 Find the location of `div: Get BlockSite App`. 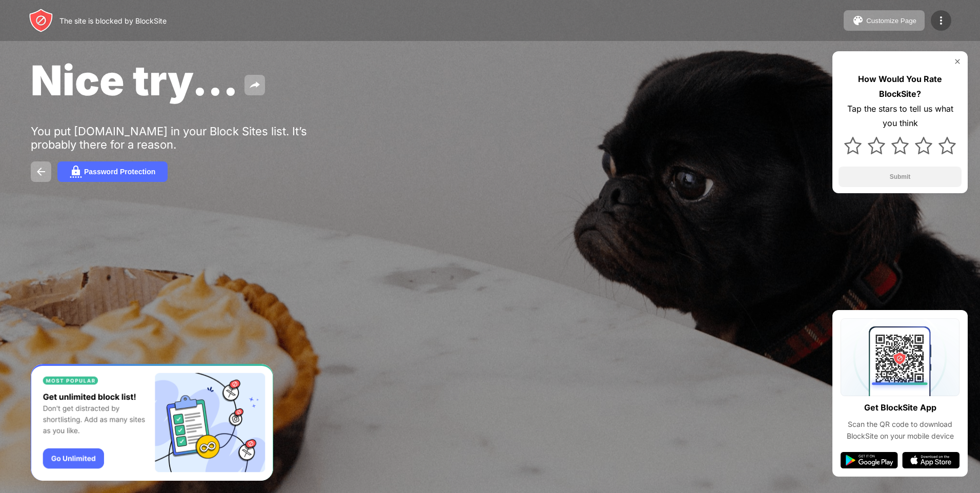

div: Get BlockSite App is located at coordinates (900, 408).